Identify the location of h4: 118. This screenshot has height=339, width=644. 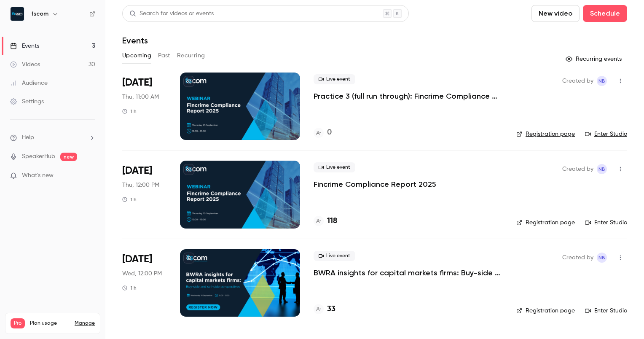
(332, 221).